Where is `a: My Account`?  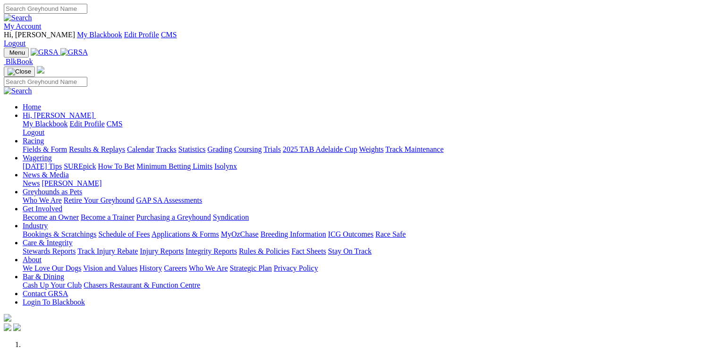 a: My Account is located at coordinates (23, 26).